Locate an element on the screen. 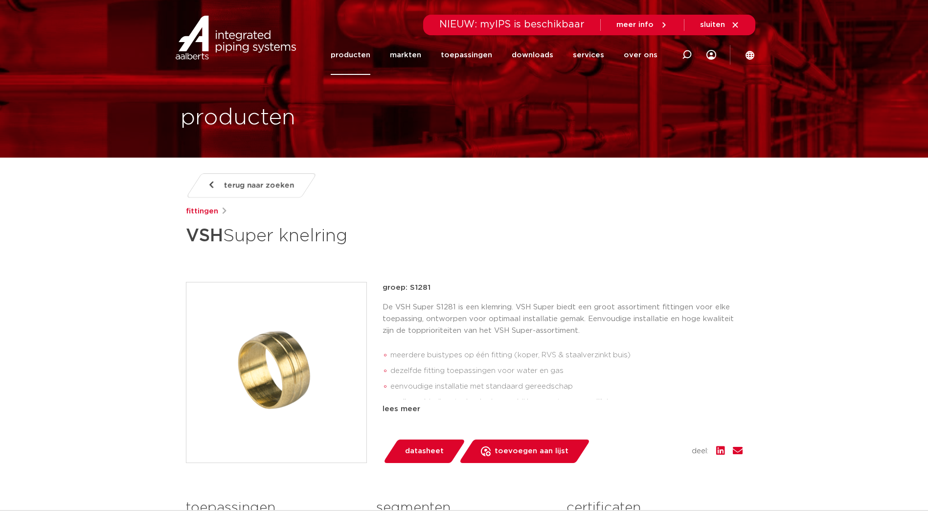 This screenshot has height=511, width=928. li: snelle verbindingstechnologie waarbij her-montage mogelijk is is located at coordinates (566, 402).